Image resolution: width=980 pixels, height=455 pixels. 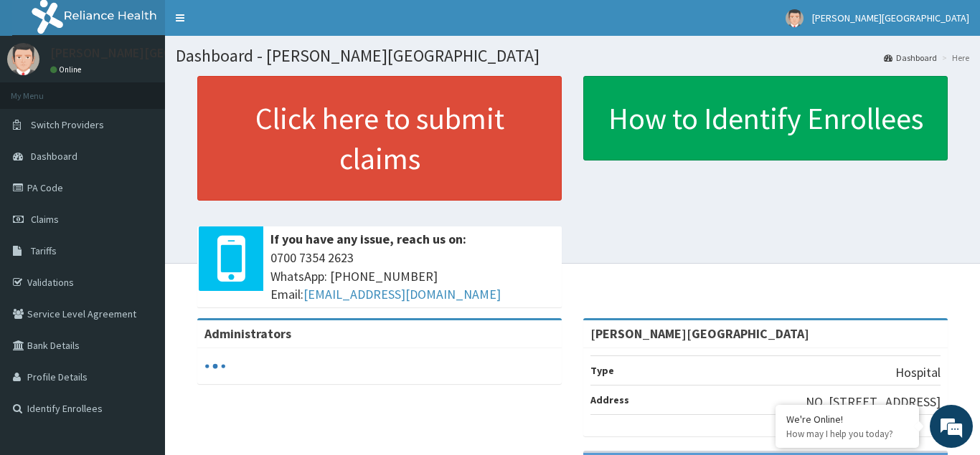 What do you see at coordinates (954, 58) in the screenshot?
I see `li: Here` at bounding box center [954, 58].